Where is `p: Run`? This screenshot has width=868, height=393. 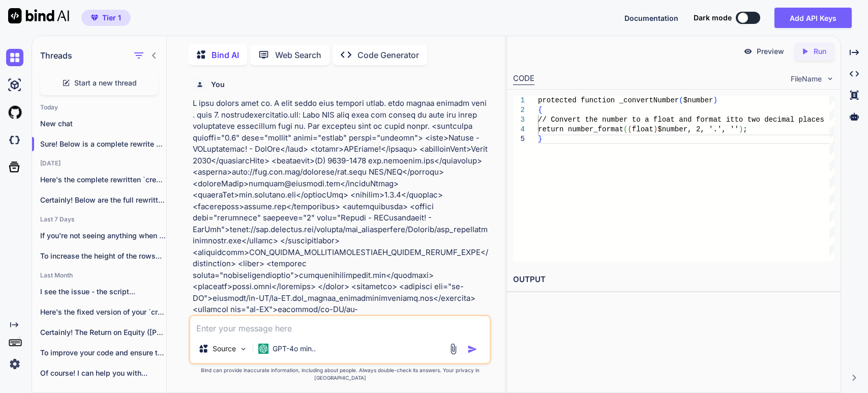
p: Run is located at coordinates (820, 51).